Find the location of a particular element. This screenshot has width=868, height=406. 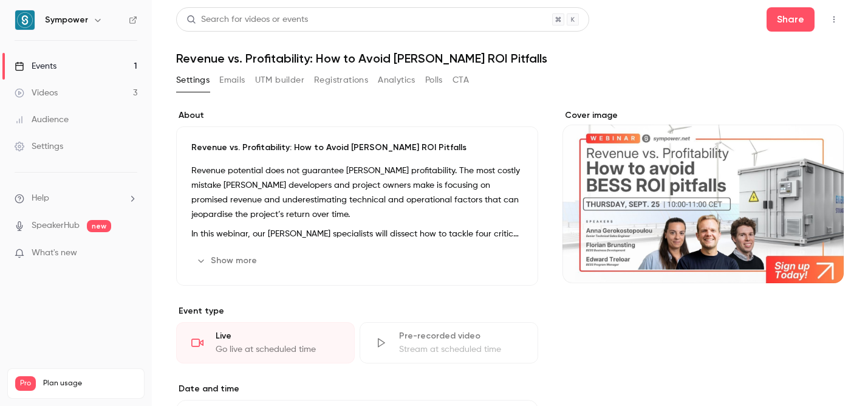

p: Event type is located at coordinates (357, 311).